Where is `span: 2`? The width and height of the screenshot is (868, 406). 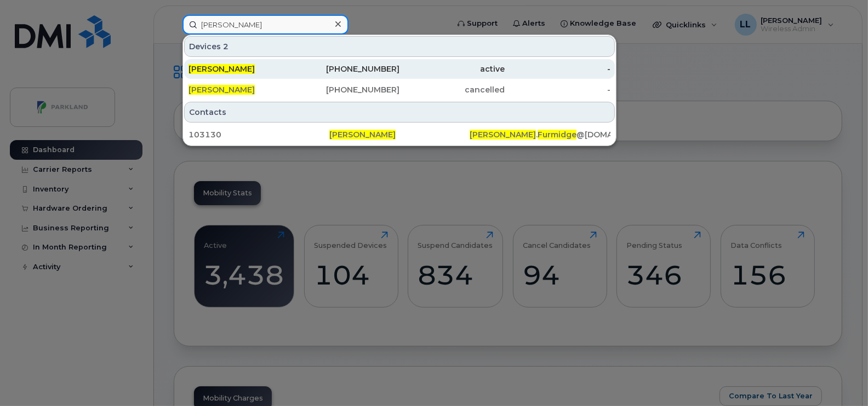 span: 2 is located at coordinates (226, 47).